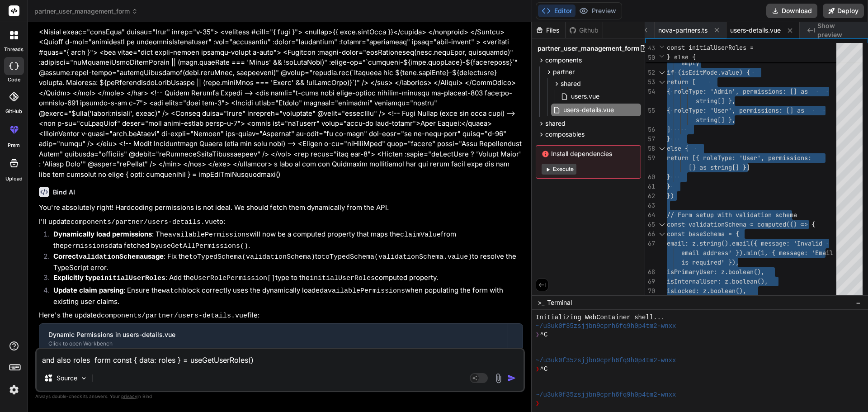 This screenshot has height=412, width=868. What do you see at coordinates (737, 91) in the screenshot?
I see `span: { roleType: 'Admin', permissions: [] as` at bounding box center [737, 91].